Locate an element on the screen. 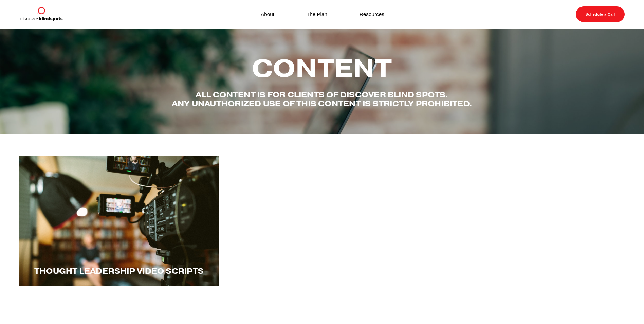 The image size is (644, 324). span: Thought LEadership Video Scripts is located at coordinates (119, 271).